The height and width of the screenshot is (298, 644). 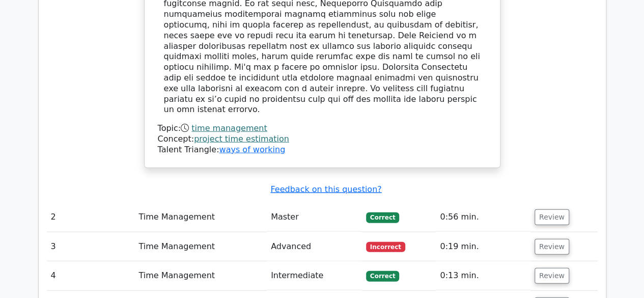 I want to click on td: Intermediate, so click(x=314, y=276).